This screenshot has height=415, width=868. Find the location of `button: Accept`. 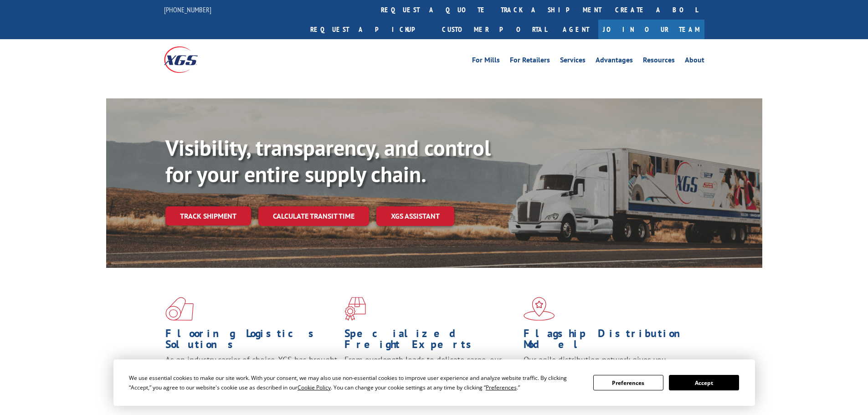

button: Accept is located at coordinates (704, 383).